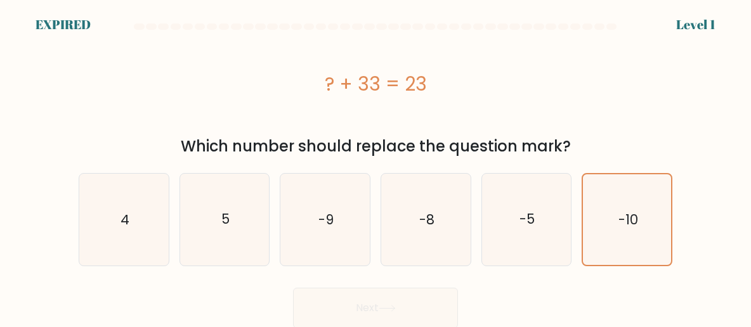  I want to click on div: Which number should replace the question mark?, so click(375, 146).